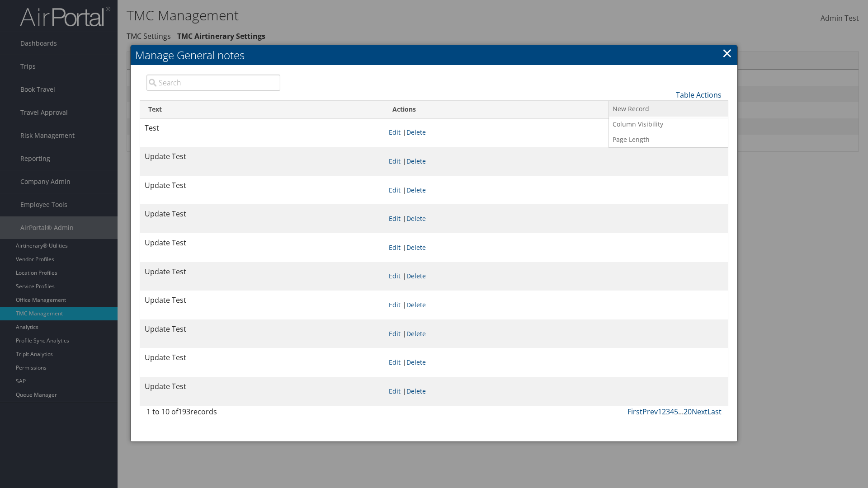  I want to click on span: 193, so click(184, 412).